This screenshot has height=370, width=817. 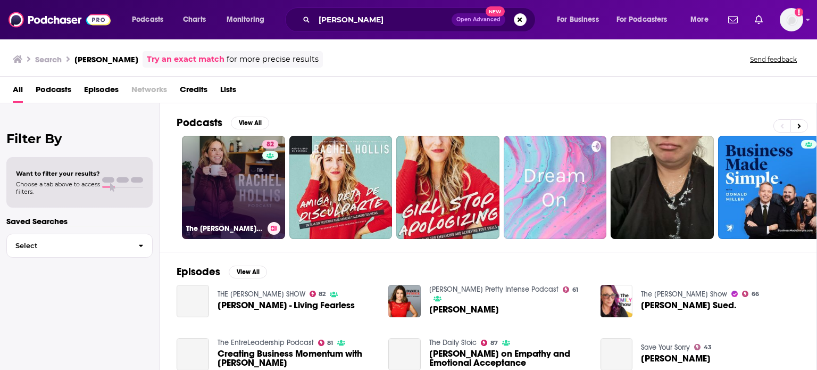 I want to click on span: for more precise results, so click(x=272, y=59).